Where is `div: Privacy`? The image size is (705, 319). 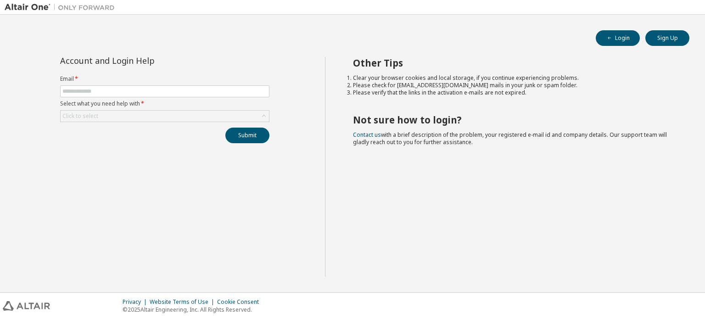
div: Privacy is located at coordinates (136, 302).